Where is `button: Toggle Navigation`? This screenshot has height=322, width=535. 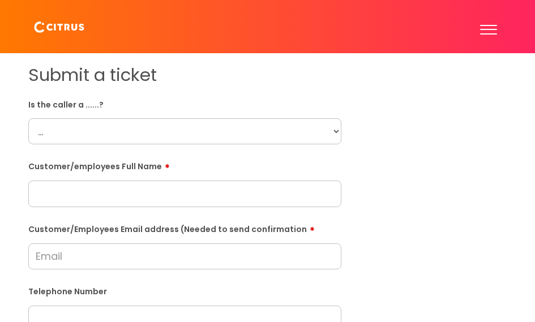
button: Toggle Navigation is located at coordinates (488, 27).